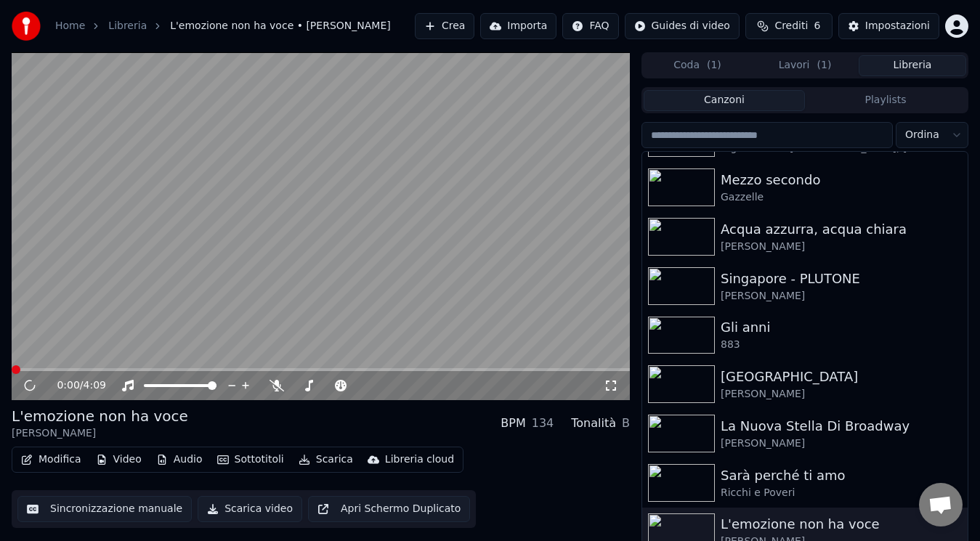 The image size is (980, 541). What do you see at coordinates (941, 505) in the screenshot?
I see `div: Aprire la chat` at bounding box center [941, 505].